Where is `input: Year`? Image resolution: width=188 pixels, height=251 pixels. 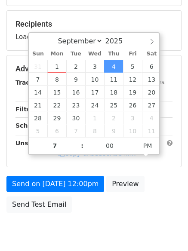 input: Year is located at coordinates (118, 41).